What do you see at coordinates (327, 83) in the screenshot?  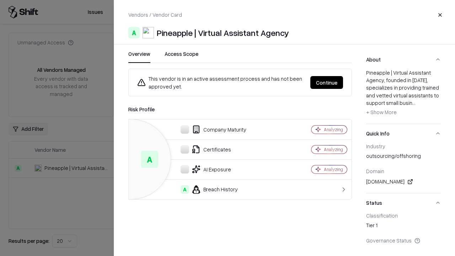 I see `button: Continue` at bounding box center [327, 83].